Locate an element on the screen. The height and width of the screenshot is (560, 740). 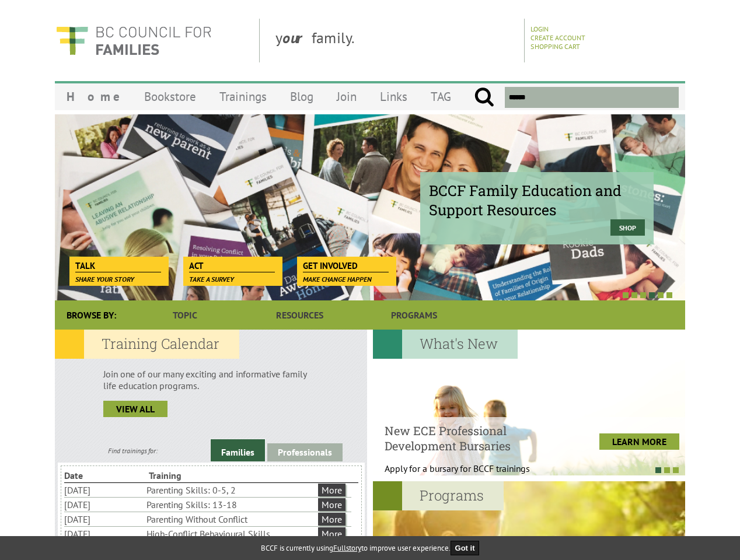
li: High-Conflict Behavioural Skills is located at coordinates (231, 534).